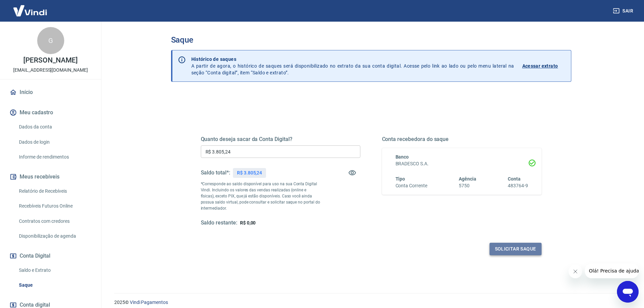  I want to click on span: Tipo, so click(401, 178).